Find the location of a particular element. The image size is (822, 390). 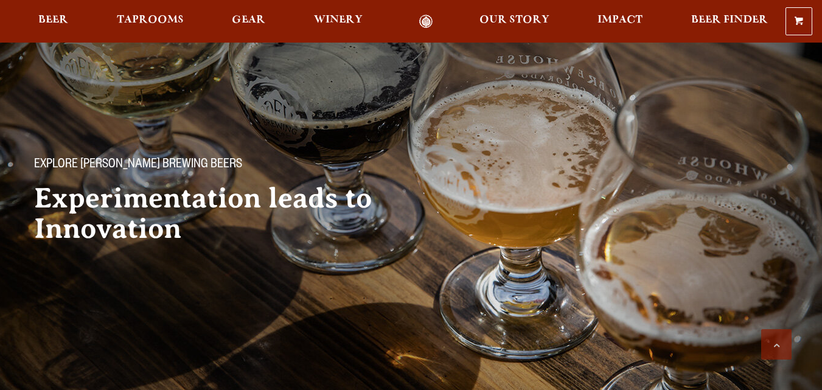

span: Impact is located at coordinates (620, 20).